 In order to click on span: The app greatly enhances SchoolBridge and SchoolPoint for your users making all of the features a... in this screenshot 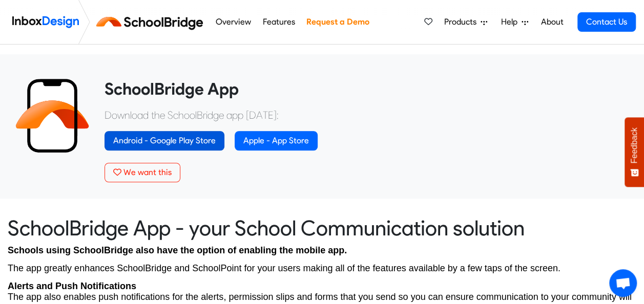, I will do `click(284, 268)`.